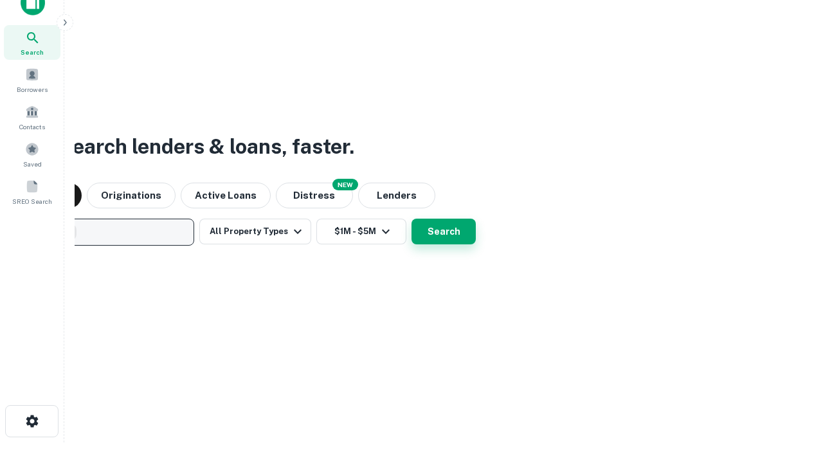  I want to click on div: Contacts, so click(32, 117).